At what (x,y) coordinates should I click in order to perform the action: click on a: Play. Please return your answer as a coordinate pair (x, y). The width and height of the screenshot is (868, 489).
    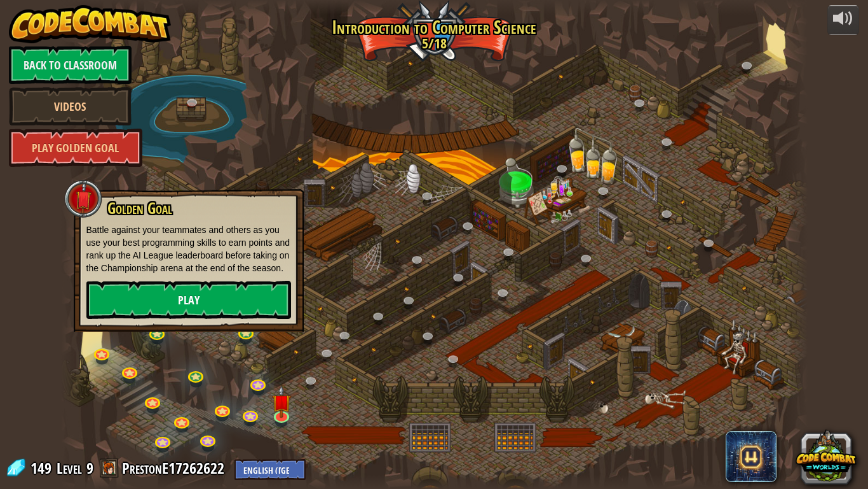
    Looking at the image, I should click on (189, 300).